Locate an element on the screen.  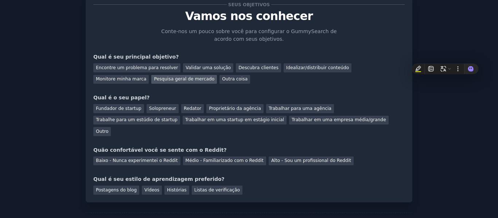
font: Qual é seu principal objetivo? is located at coordinates (136, 57).